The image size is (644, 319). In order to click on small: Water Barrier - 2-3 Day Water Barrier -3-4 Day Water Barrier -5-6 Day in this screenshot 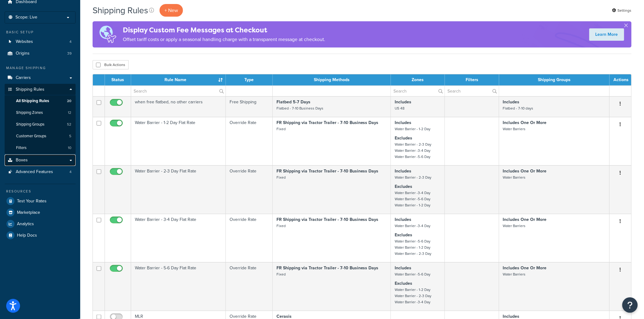, I will do `click(413, 151)`.